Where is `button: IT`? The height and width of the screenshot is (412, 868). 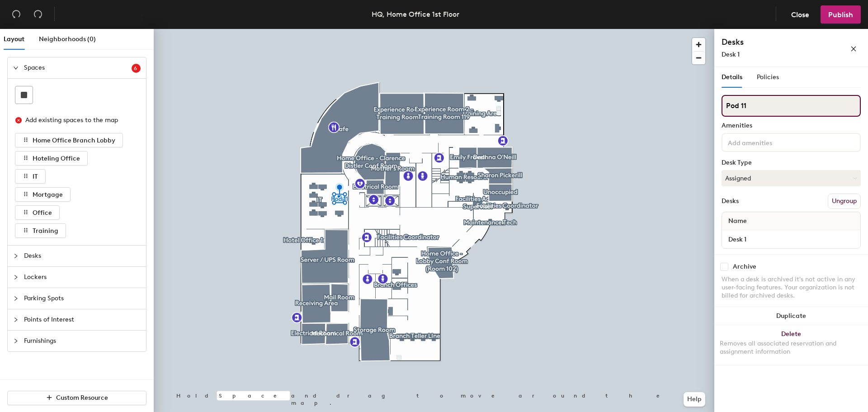 button: IT is located at coordinates (30, 176).